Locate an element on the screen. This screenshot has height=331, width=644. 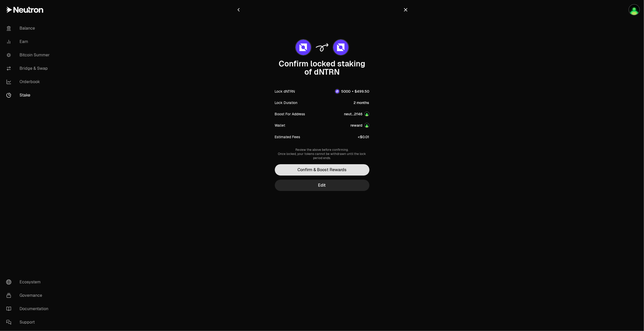
div: Confirm locked staking of dNTRN is located at coordinates (322, 68).